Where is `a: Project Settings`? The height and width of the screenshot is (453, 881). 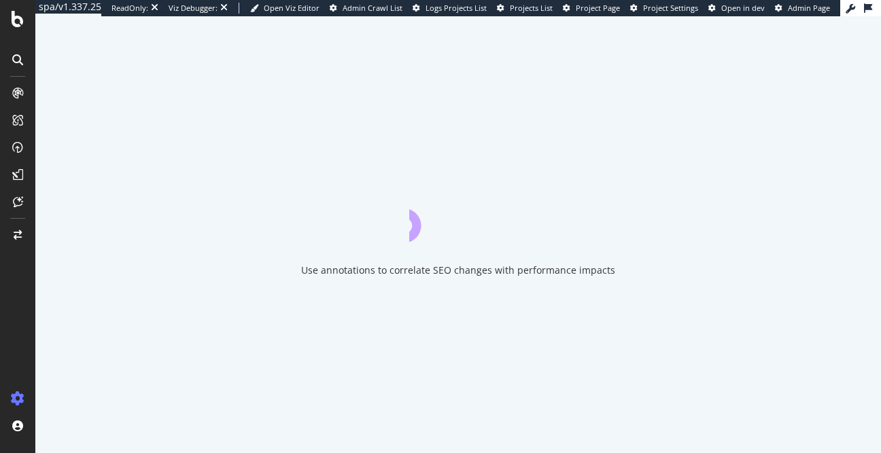
a: Project Settings is located at coordinates (664, 8).